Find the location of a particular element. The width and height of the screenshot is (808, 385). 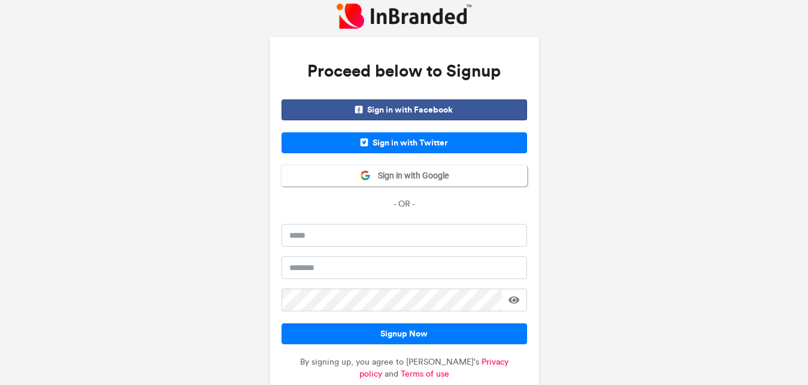

span: Sign in with Twitter is located at coordinates (404, 143).